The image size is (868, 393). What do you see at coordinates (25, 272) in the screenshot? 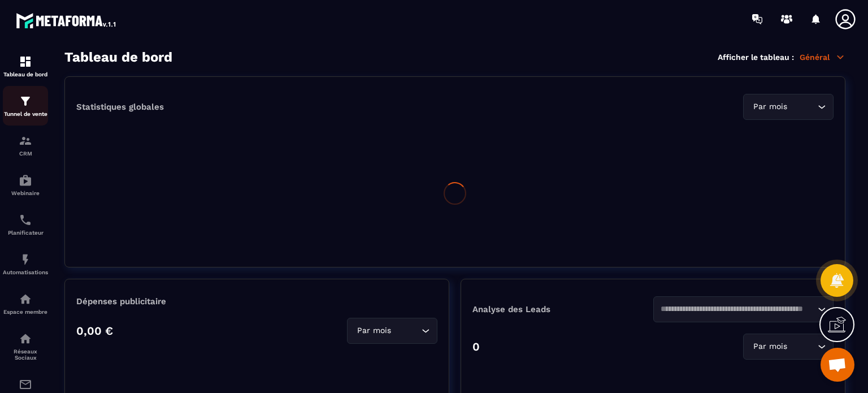
I see `p: Automatisations` at bounding box center [25, 272].